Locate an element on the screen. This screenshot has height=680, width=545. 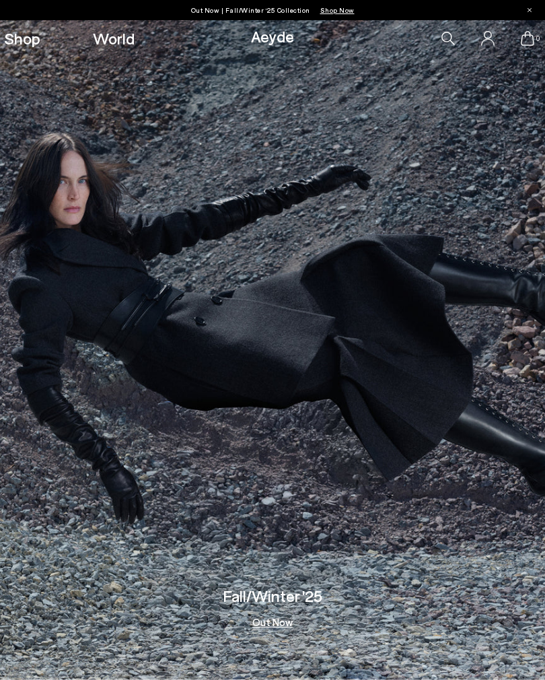
a: 0 is located at coordinates (528, 38).